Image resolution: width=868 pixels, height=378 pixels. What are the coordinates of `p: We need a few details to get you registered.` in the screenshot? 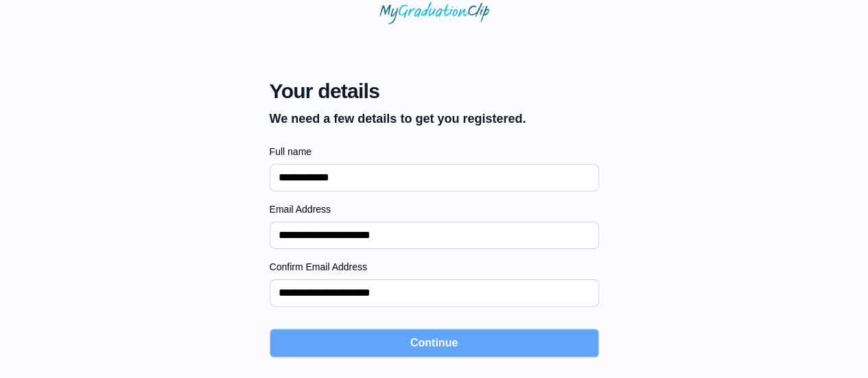 It's located at (398, 119).